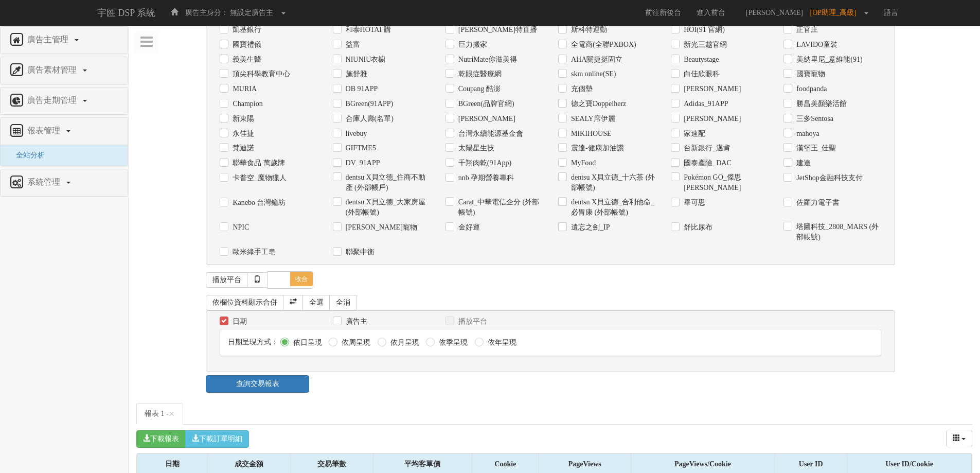 The width and height of the screenshot is (980, 473). Describe the element at coordinates (693, 203) in the screenshot. I see `label: 畢可思` at that location.